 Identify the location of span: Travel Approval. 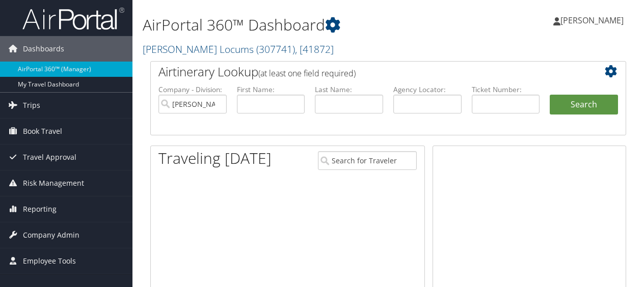
(49, 157).